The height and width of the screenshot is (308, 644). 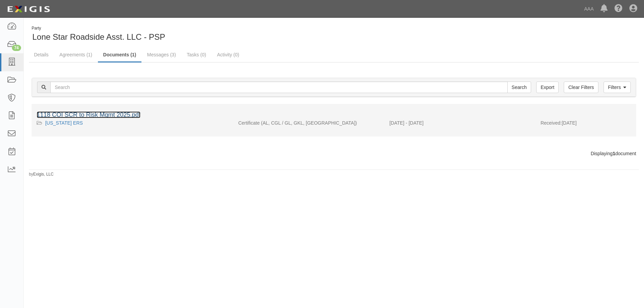 What do you see at coordinates (334, 153) in the screenshot?
I see `div: Displaying document` at bounding box center [334, 153].